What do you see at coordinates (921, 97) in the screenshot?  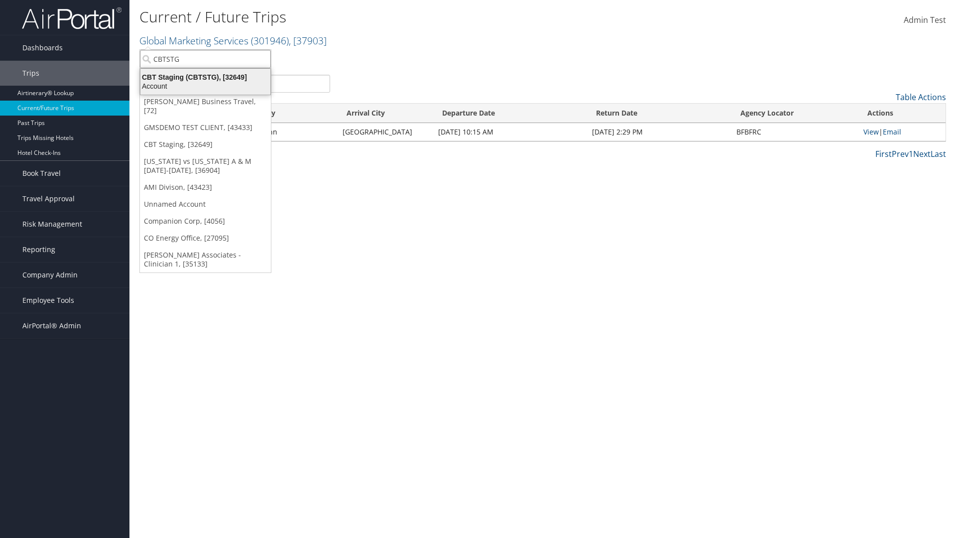 I see `a: Table Actions` at bounding box center [921, 97].